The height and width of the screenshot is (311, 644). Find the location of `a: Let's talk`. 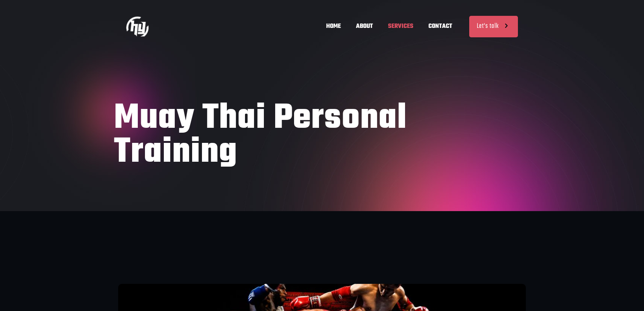

a: Let's talk is located at coordinates (493, 26).